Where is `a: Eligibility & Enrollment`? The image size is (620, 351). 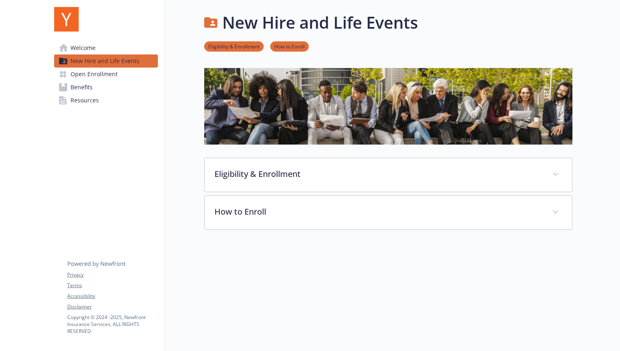 a: Eligibility & Enrollment is located at coordinates (234, 46).